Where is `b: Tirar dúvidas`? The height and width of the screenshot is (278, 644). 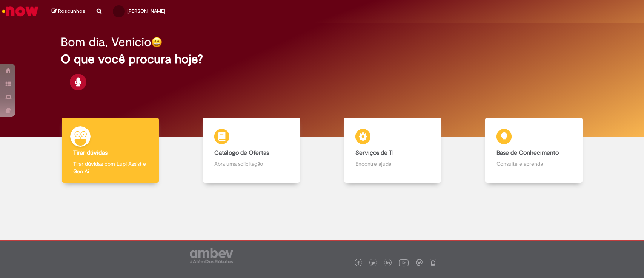 b: Tirar dúvidas is located at coordinates (90, 153).